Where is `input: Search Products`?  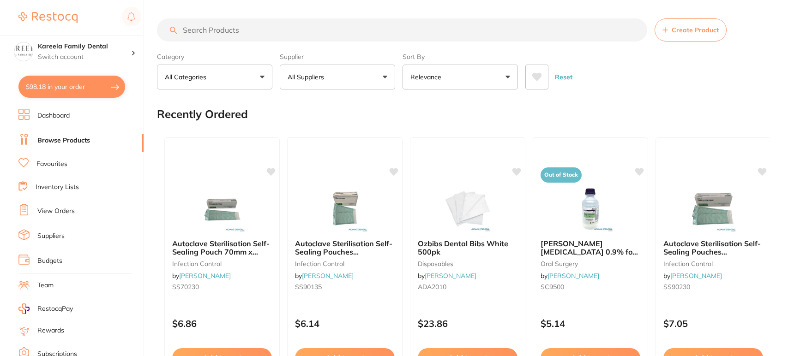 input: Search Products is located at coordinates (402, 30).